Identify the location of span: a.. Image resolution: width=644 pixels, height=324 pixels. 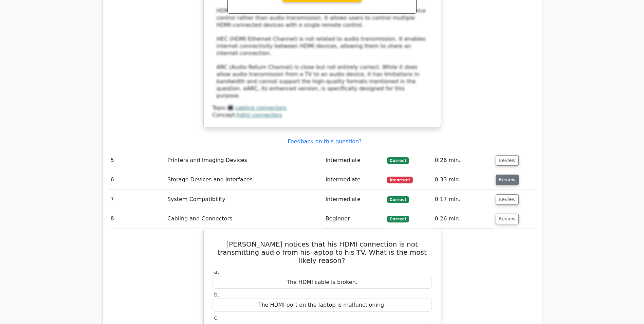
(216, 272).